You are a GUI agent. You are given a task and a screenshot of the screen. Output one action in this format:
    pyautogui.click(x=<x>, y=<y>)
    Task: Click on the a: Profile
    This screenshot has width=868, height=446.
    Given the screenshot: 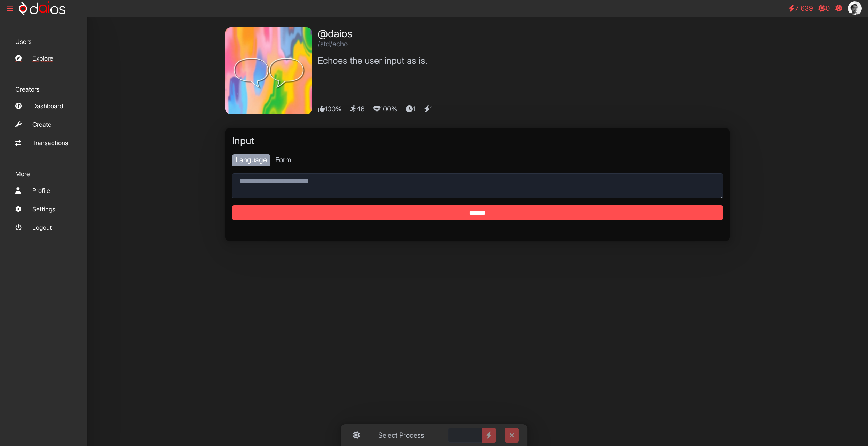 What is the action you would take?
    pyautogui.click(x=43, y=191)
    